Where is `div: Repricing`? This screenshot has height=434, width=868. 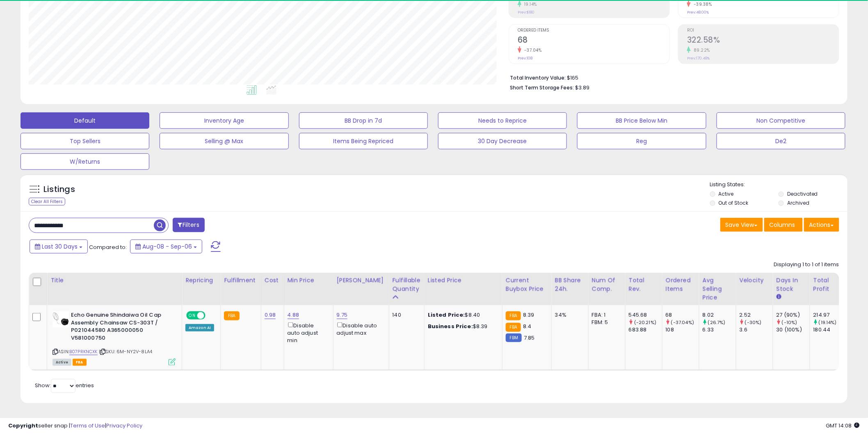
div: Repricing is located at coordinates (201, 280).